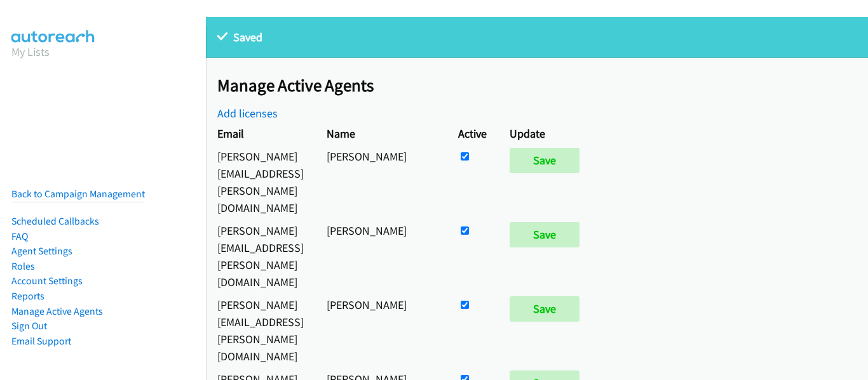 The width and height of the screenshot is (868, 380). Describe the element at coordinates (28, 296) in the screenshot. I see `a: Reports` at that location.